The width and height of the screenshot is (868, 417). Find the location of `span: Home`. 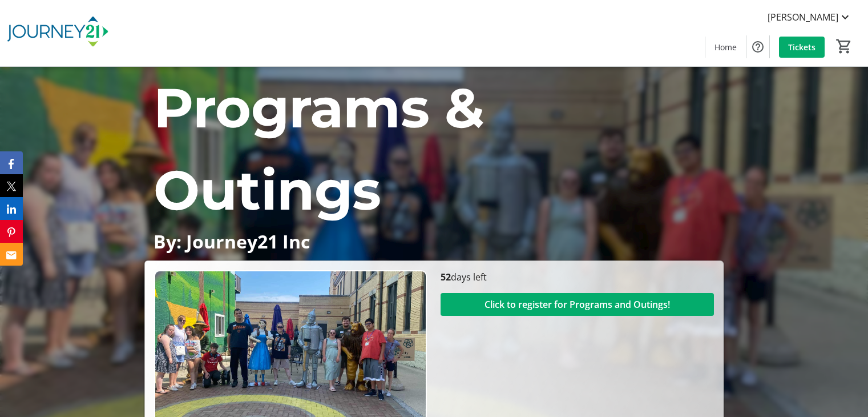

span: Home is located at coordinates (725, 47).